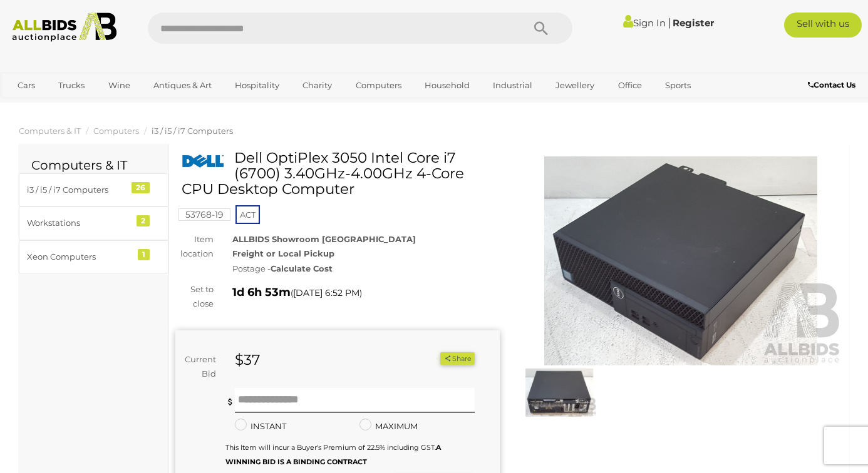 The image size is (868, 473). Describe the element at coordinates (119, 85) in the screenshot. I see `a: Wine` at that location.